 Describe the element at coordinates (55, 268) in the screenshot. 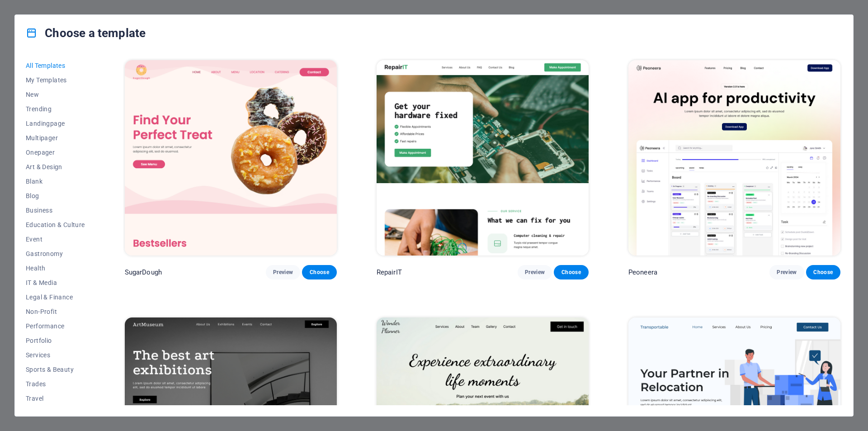

I see `button: Health` at that location.